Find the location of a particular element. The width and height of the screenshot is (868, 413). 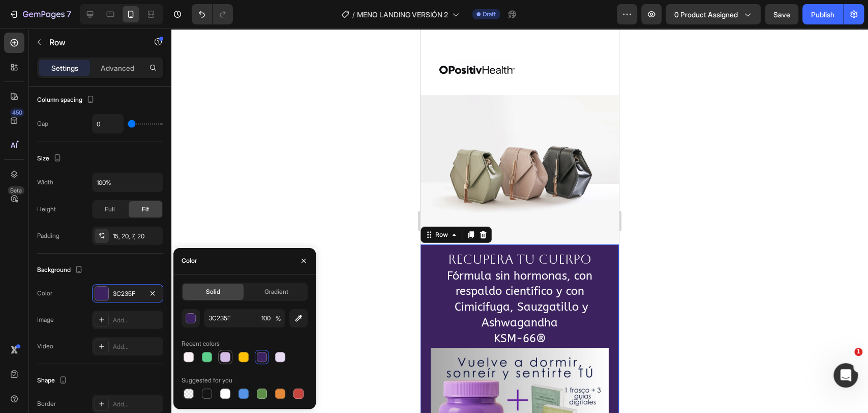

div: Border is located at coordinates (46, 404).